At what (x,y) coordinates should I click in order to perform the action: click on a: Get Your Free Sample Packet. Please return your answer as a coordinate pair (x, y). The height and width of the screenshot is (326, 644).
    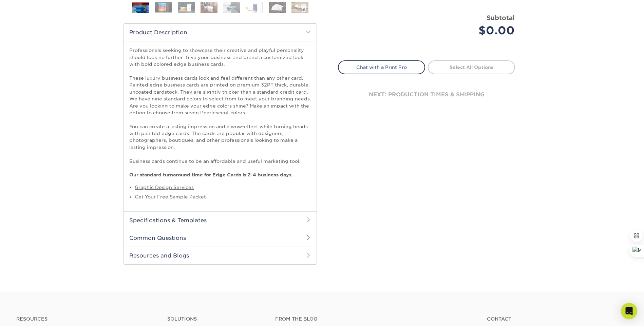
    Looking at the image, I should click on (171, 197).